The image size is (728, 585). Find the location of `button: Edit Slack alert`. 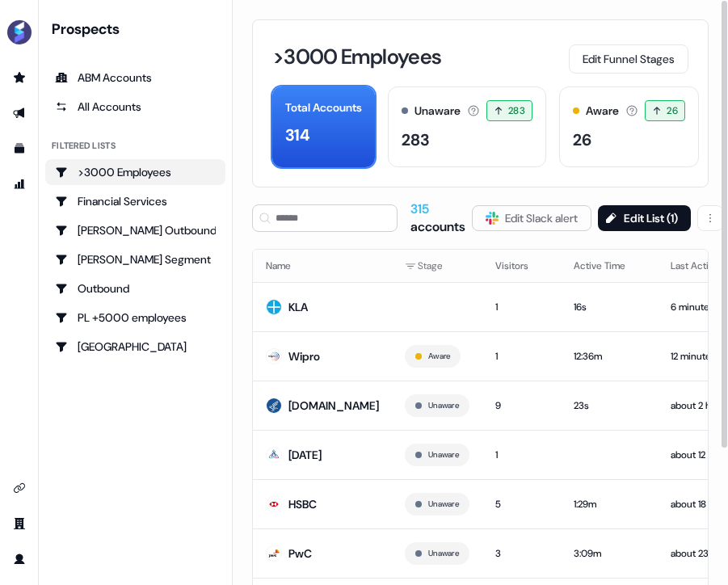

button: Edit Slack alert is located at coordinates (531, 218).